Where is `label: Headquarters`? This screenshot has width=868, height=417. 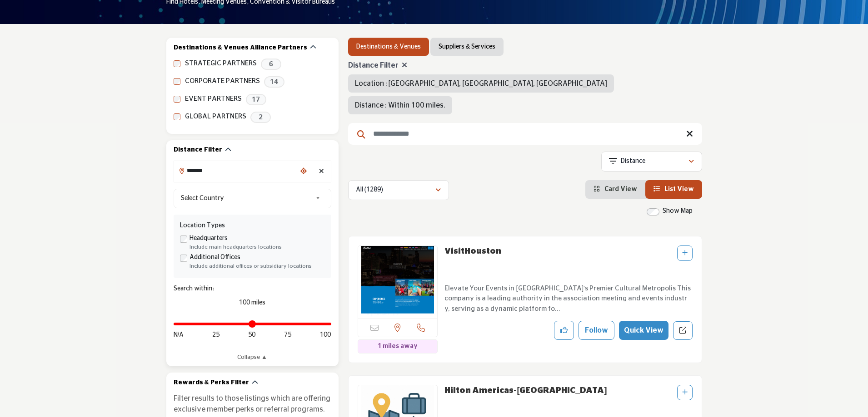 label: Headquarters is located at coordinates (208, 238).